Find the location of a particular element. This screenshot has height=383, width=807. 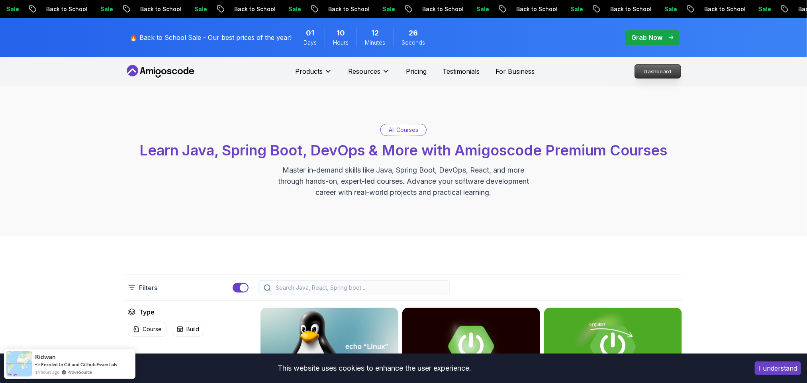

p: Dashboard is located at coordinates (657, 71).